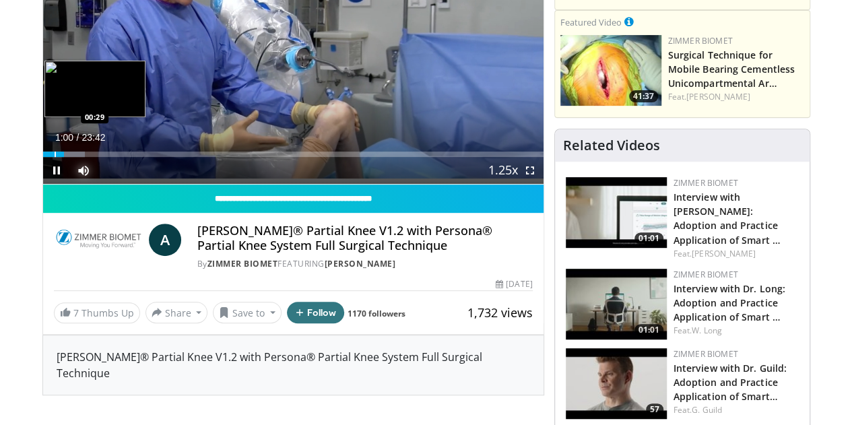  I want to click on a: W. Long, so click(706, 330).